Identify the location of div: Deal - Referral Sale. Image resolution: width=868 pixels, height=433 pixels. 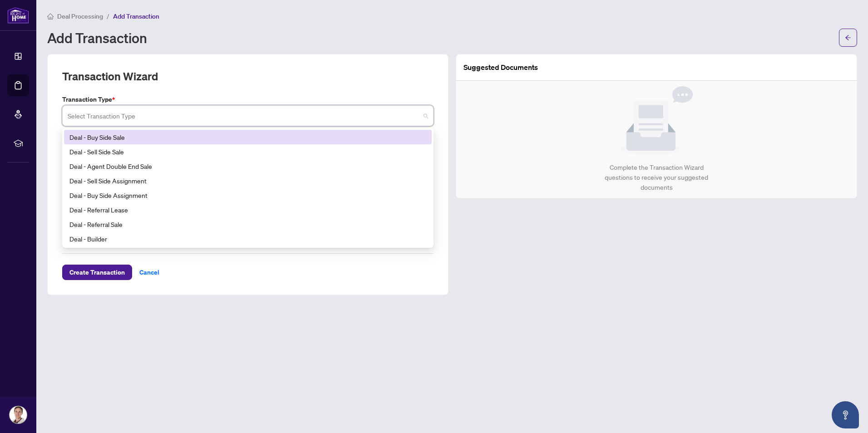
(248, 224).